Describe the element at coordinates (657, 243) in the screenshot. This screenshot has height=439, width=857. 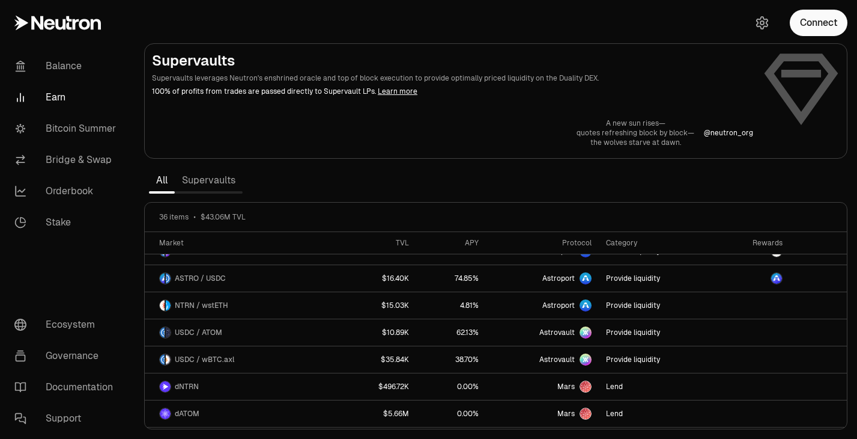
I see `div: Category` at that location.